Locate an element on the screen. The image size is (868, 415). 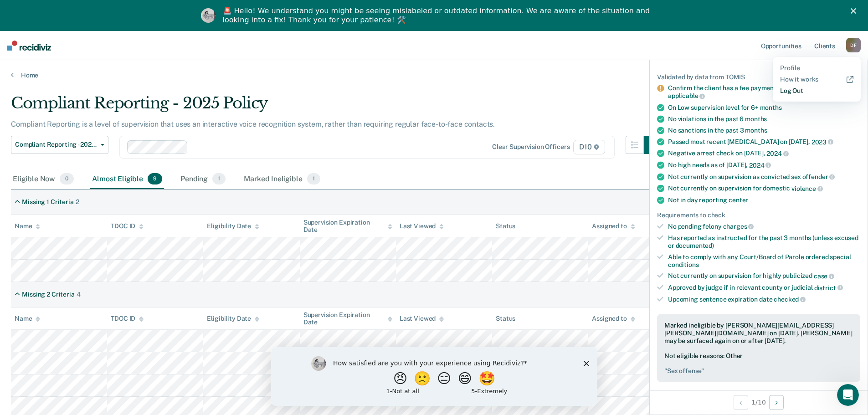
span: charges is located at coordinates (738, 227).